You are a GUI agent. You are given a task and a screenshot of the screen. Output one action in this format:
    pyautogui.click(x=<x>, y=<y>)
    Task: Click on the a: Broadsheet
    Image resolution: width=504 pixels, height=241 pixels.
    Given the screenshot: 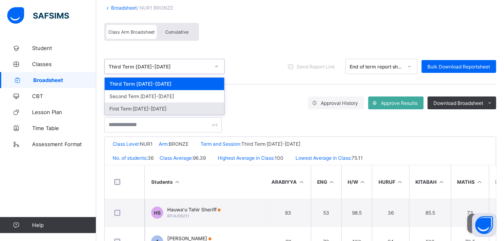 What is the action you would take?
    pyautogui.click(x=124, y=8)
    